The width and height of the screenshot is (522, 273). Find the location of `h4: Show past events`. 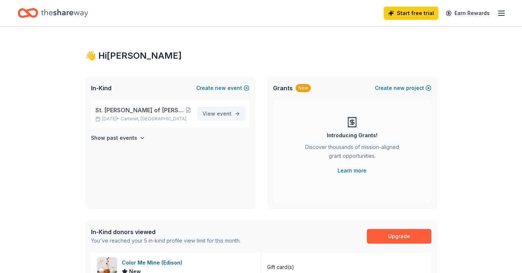

h4: Show past events is located at coordinates (114, 138).